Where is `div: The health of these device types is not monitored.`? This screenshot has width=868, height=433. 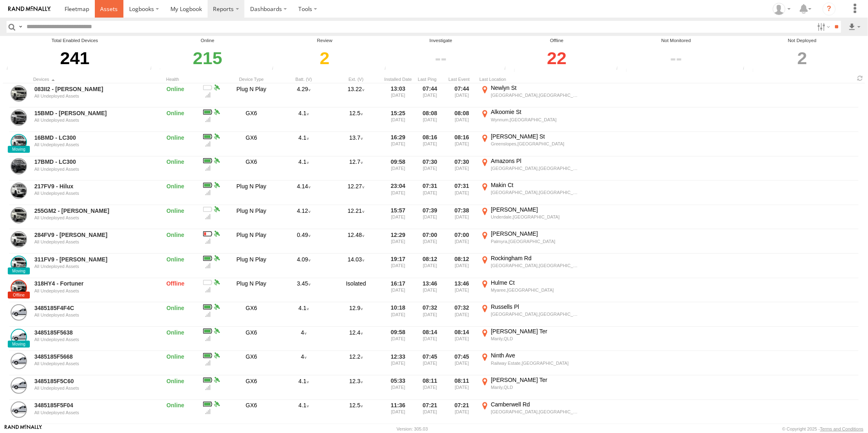
div: The health of these device types is not monitored. is located at coordinates (620, 69).